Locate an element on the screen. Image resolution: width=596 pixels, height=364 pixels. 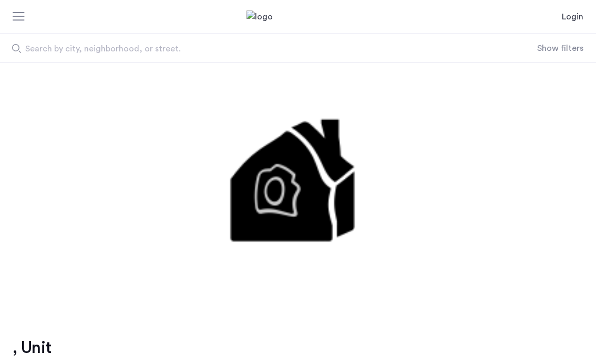
a: Cazamio Logo is located at coordinates (298, 17).